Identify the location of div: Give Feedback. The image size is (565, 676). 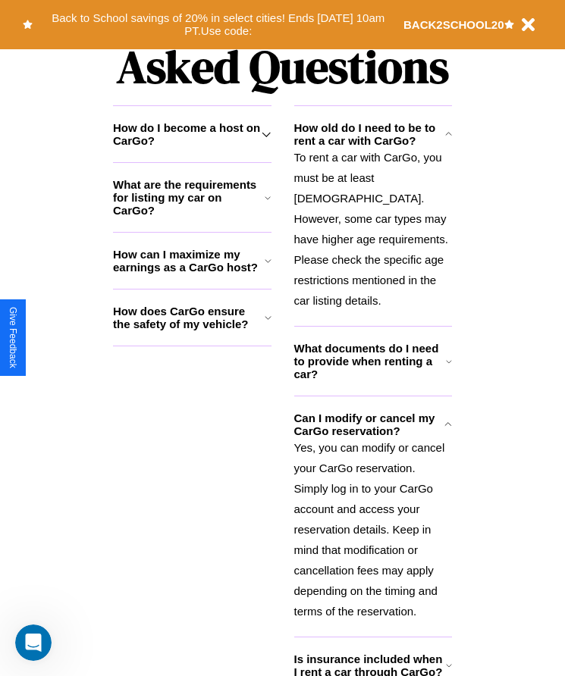
(13, 337).